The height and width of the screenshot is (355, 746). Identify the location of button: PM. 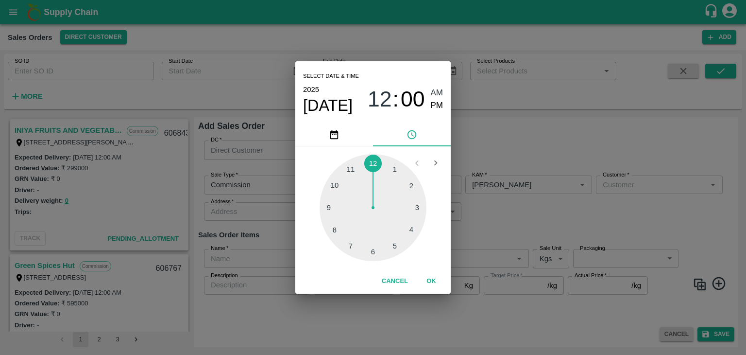
(437, 105).